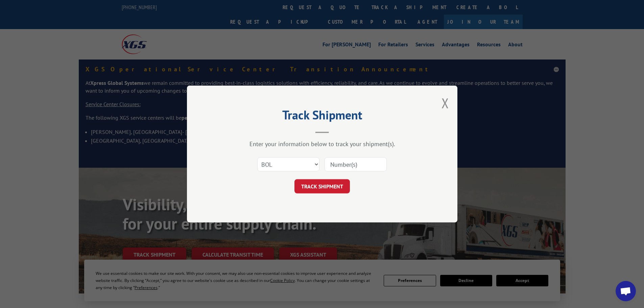  What do you see at coordinates (356, 164) in the screenshot?
I see `input: Number(s)` at bounding box center [356, 164].